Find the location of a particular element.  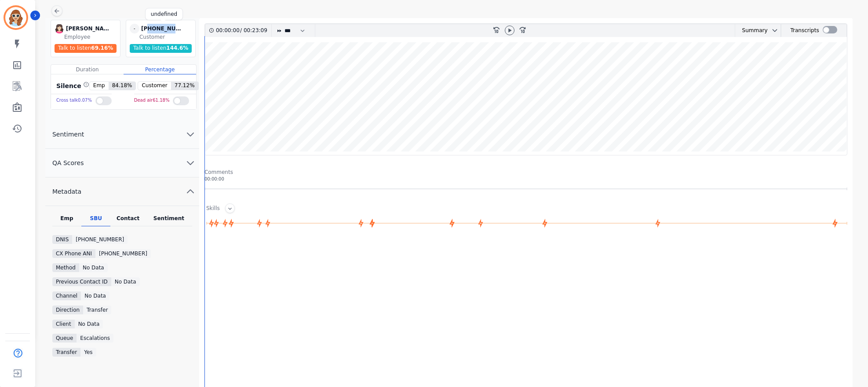

span: 144.6 % is located at coordinates (177, 48).